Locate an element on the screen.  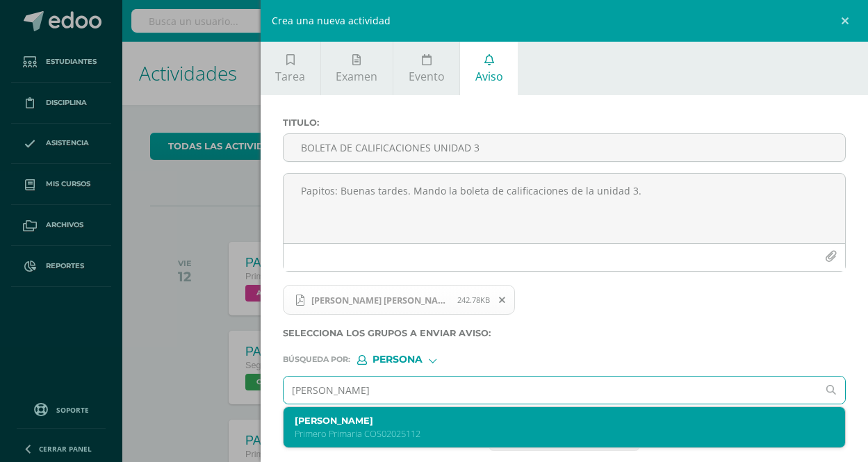
label: Selecciona los grupos a enviar aviso : is located at coordinates (565, 333).